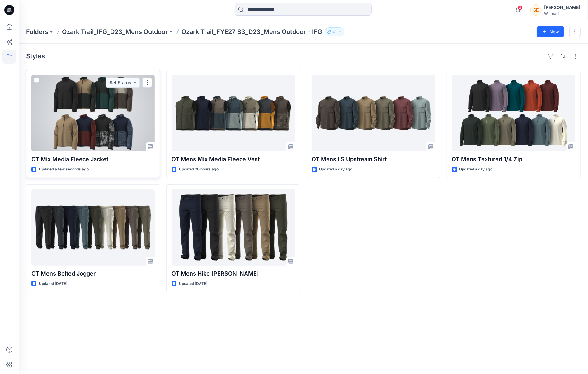 The width and height of the screenshot is (588, 374). I want to click on p: 41, so click(334, 32).